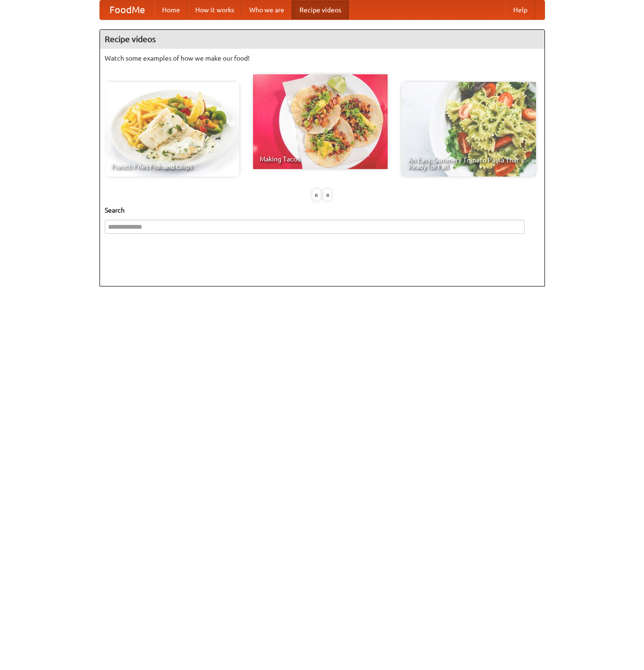 The image size is (644, 670). Describe the element at coordinates (171, 167) in the screenshot. I see `span: French Fries Fish and Chips` at that location.